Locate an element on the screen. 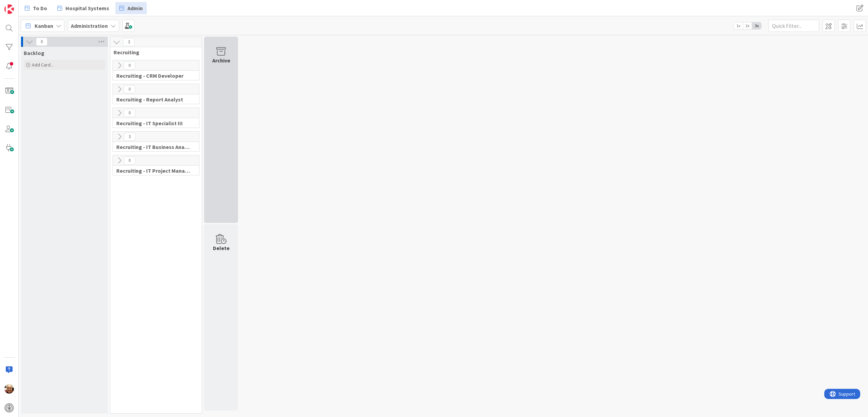 This screenshot has width=868, height=417. span: Recruiting - IT Specialist III is located at coordinates (153, 123).